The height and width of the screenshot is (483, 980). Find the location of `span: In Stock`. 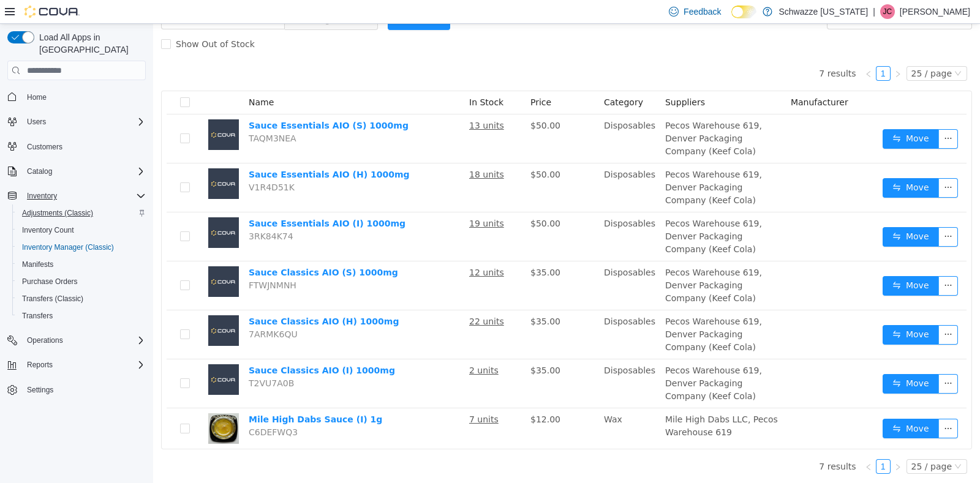

span: In Stock is located at coordinates (333, 78).